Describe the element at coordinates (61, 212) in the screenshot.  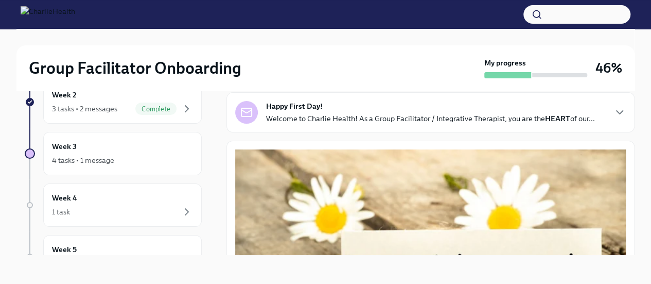
I see `div: 1 task` at that location.